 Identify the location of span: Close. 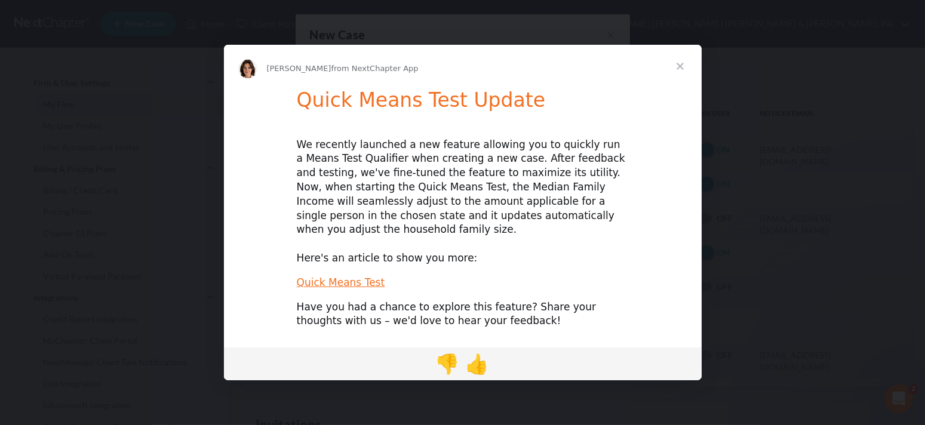
(680, 66).